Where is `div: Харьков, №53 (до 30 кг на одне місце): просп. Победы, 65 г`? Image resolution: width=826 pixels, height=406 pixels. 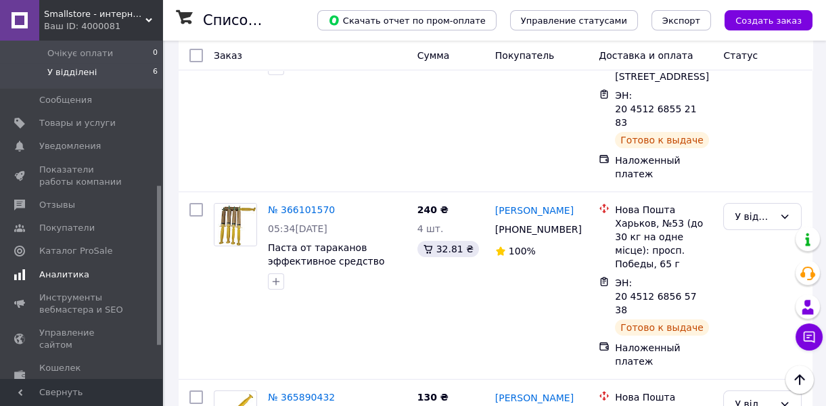 div: Харьков, №53 (до 30 кг на одне місце): просп. Победы, 65 г is located at coordinates (664, 244).